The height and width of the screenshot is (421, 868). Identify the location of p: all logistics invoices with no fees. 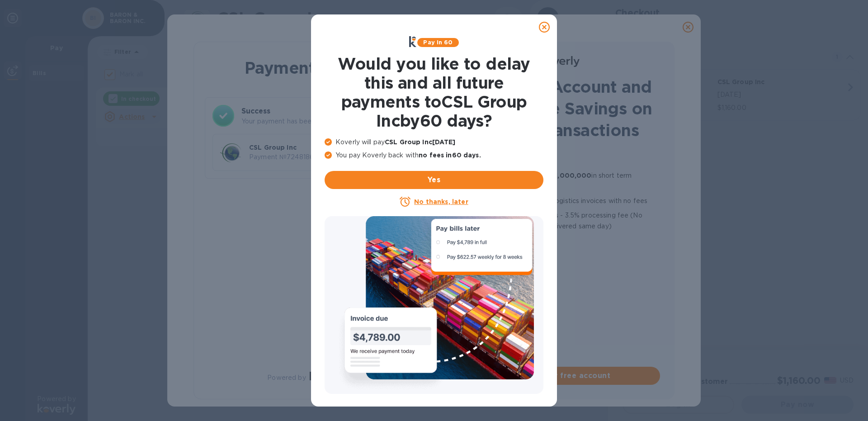
(568, 201).